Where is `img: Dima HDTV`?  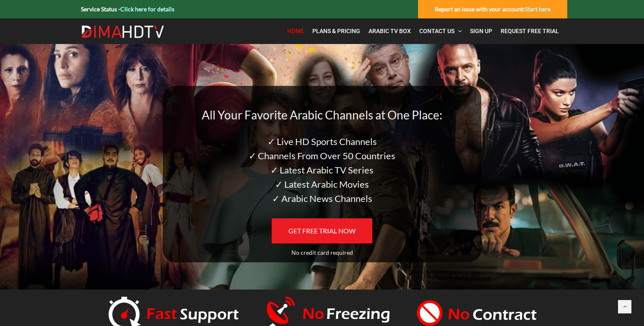
img: Dima HDTV is located at coordinates (123, 32).